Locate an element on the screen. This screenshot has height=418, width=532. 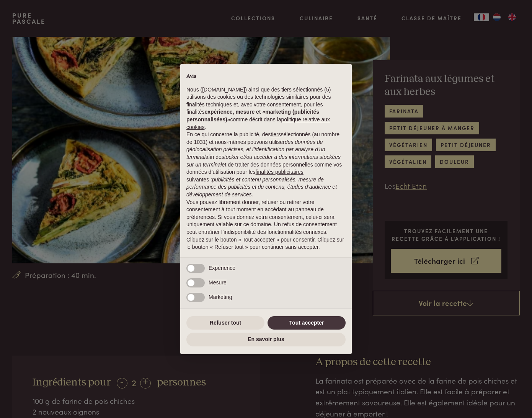
button: tiers is located at coordinates (275, 135).